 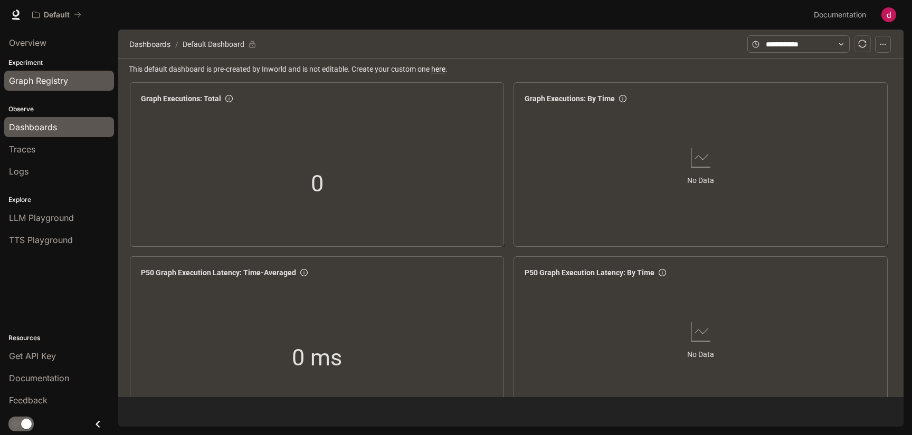 I want to click on span: Graph Executions: Total, so click(x=181, y=99).